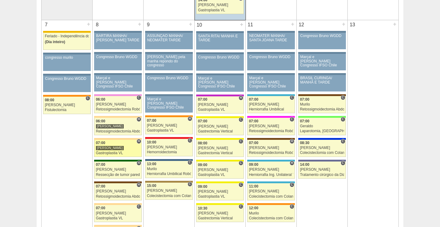 Image resolution: width=440 pixels, height=227 pixels. What do you see at coordinates (302, 25) in the screenshot?
I see `div: 12` at bounding box center [302, 25].